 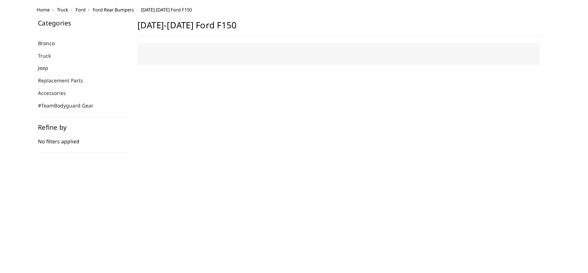 I want to click on div: No filters applied, so click(x=82, y=138).